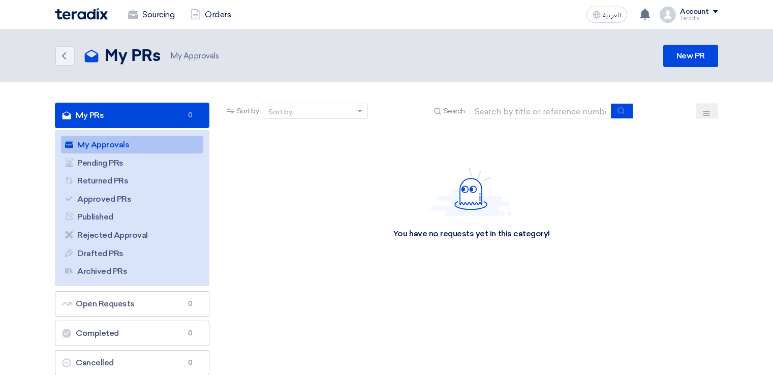 The image size is (773, 375). I want to click on div: Teradix, so click(699, 18).